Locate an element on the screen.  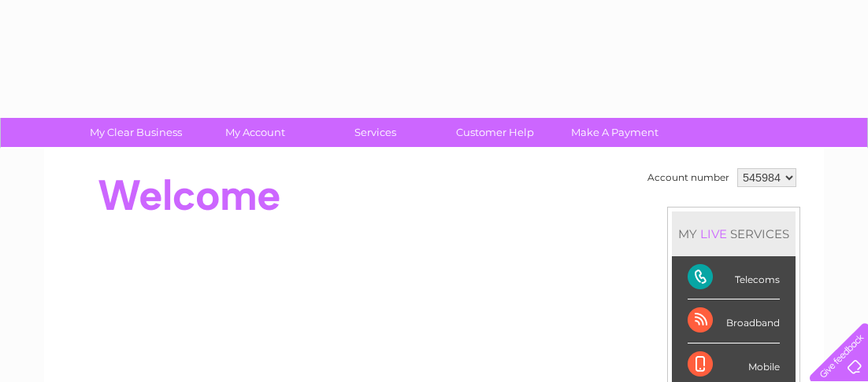
a: My Clear Business is located at coordinates (135, 132).